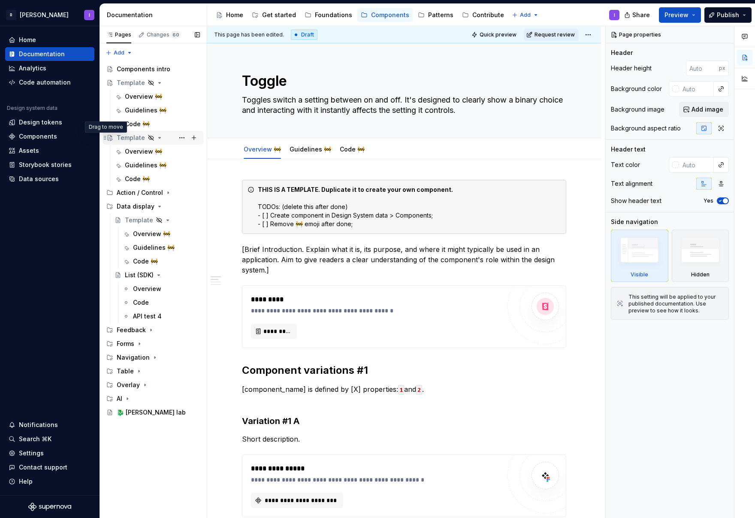 Image resolution: width=755 pixels, height=518 pixels. What do you see at coordinates (27, 40) in the screenshot?
I see `div: Home` at bounding box center [27, 40].